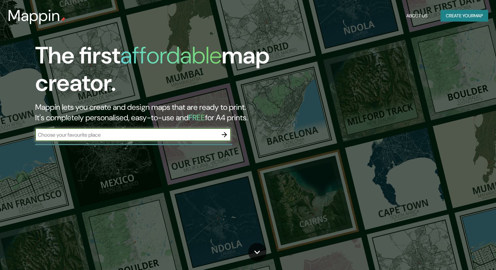  What do you see at coordinates (465, 16) in the screenshot?
I see `button: Create yourmap` at bounding box center [465, 16].